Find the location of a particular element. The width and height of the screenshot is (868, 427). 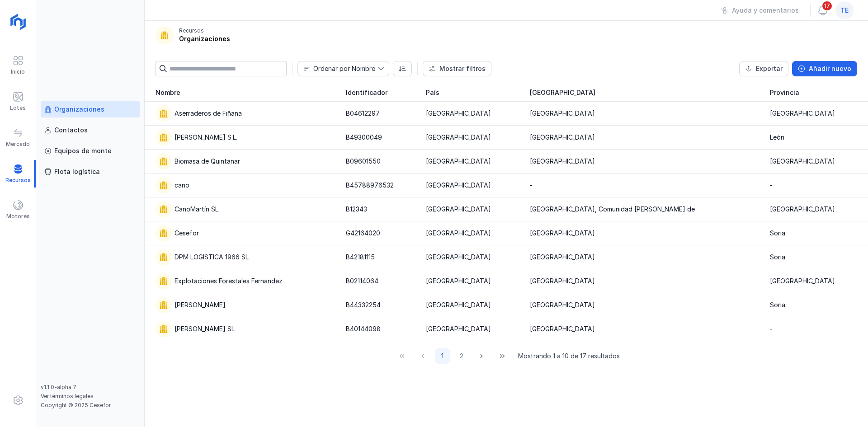

div: B12343 is located at coordinates (356, 209).